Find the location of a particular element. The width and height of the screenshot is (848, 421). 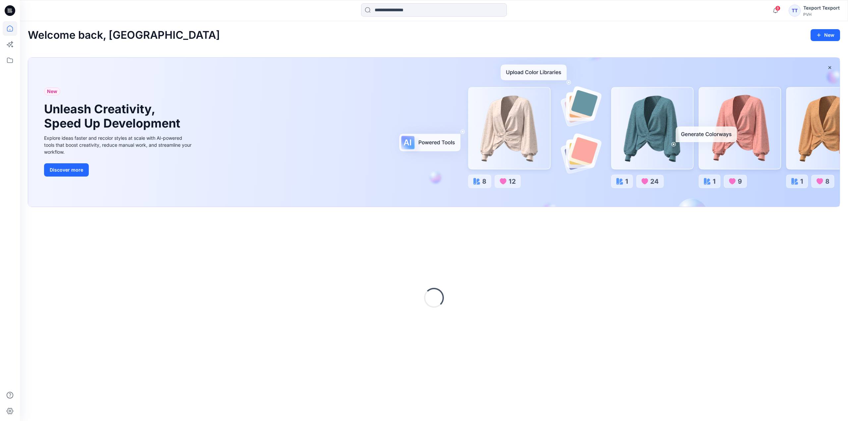

div: Texport Texport is located at coordinates (822, 8).